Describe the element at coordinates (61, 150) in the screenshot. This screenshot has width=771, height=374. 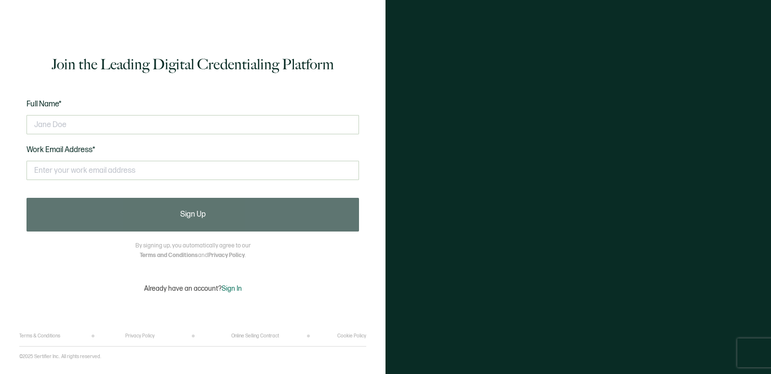
I see `span: Work Email Address*` at that location.